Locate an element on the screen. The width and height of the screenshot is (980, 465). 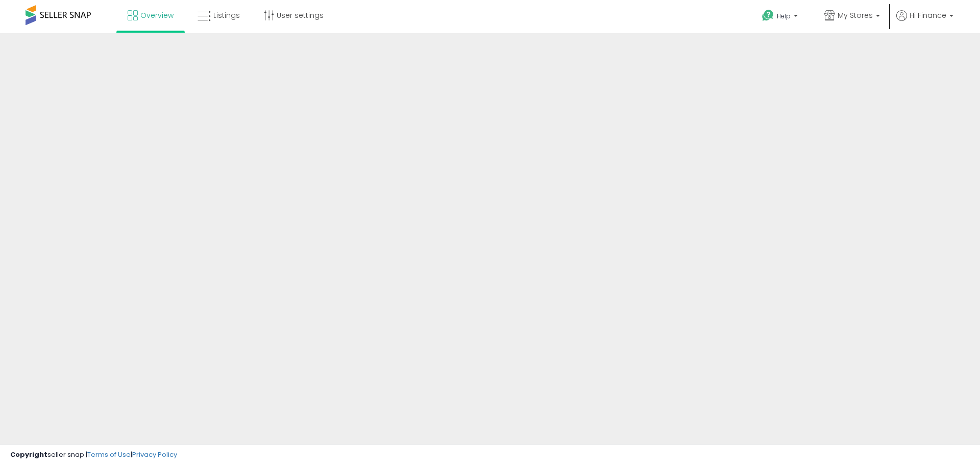
a: Terms of Use is located at coordinates (109, 454).